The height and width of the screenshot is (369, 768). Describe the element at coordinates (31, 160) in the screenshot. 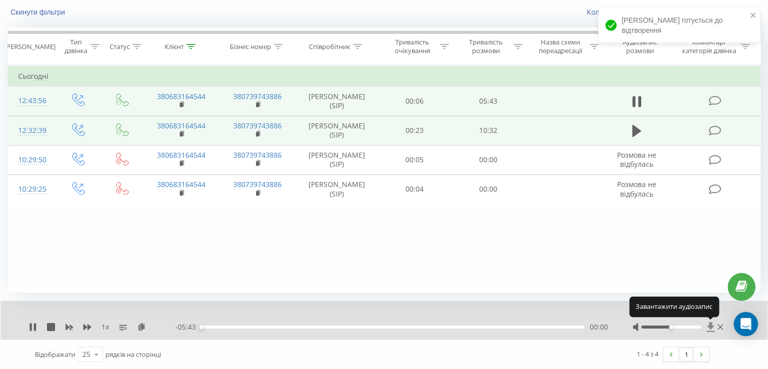

I see `div: 10:29:50` at that location.